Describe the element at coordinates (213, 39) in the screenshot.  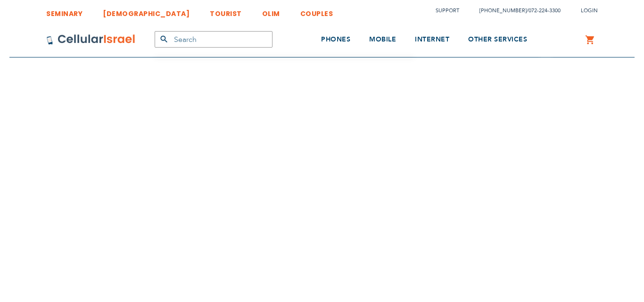
I see `input: Search` at that location.